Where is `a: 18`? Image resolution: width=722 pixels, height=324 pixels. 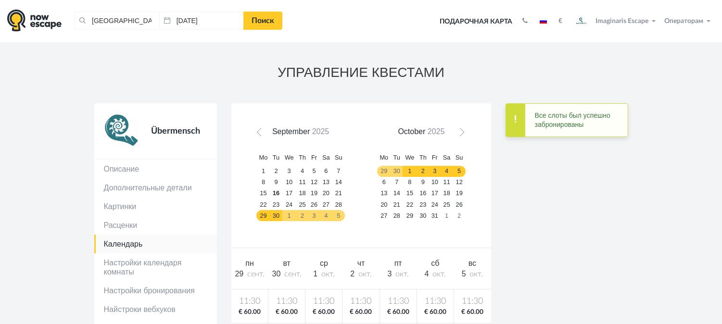 a: 18 is located at coordinates (447, 193).